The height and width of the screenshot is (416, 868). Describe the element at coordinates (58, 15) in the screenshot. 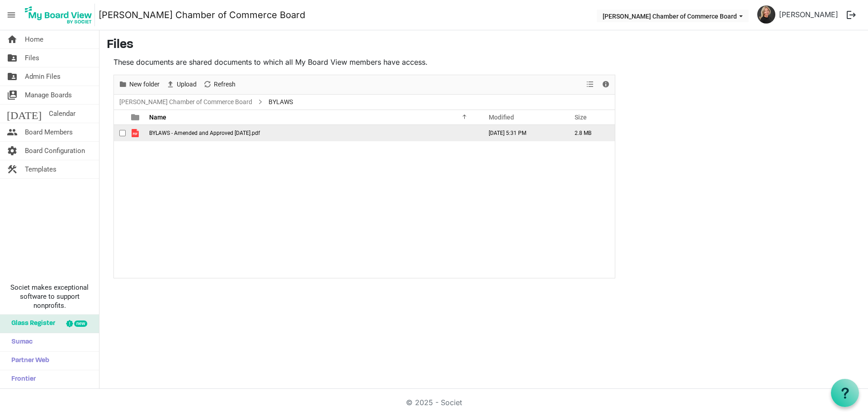

I see `img: My Board View Logo` at that location.